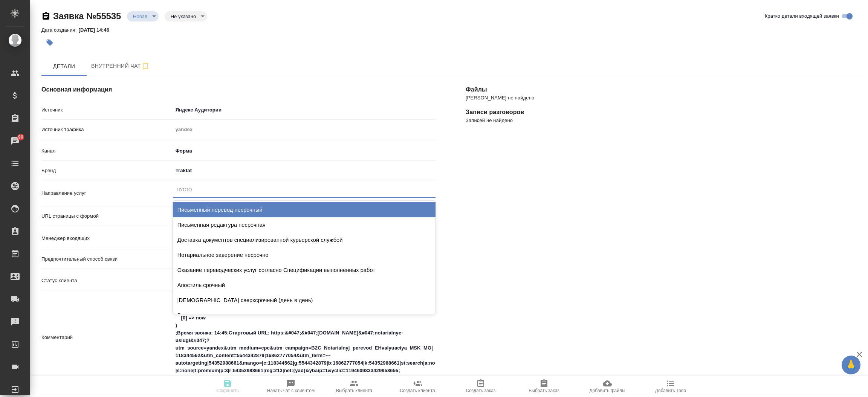 The image size is (868, 397). Describe the element at coordinates (238, 90) in the screenshot. I see `h4: Основная информация` at that location.